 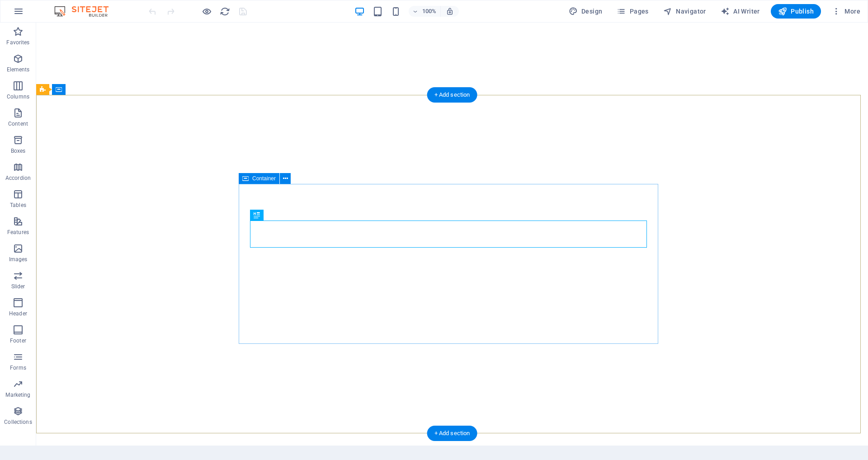 What do you see at coordinates (429, 11) in the screenshot?
I see `h6: 100%` at bounding box center [429, 11].